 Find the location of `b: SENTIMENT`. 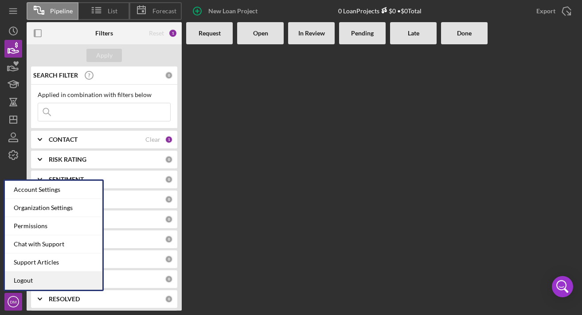

b: SENTIMENT is located at coordinates (66, 180).